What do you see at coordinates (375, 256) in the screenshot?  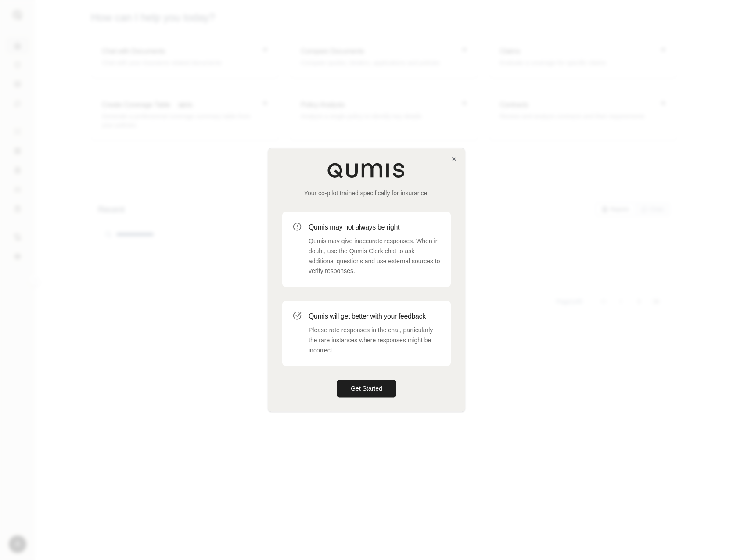 I see `p: Qumis may give inaccurate responses. When in doubt, use the Qumis Clerk chat to ask additional qu...` at bounding box center [375, 256].